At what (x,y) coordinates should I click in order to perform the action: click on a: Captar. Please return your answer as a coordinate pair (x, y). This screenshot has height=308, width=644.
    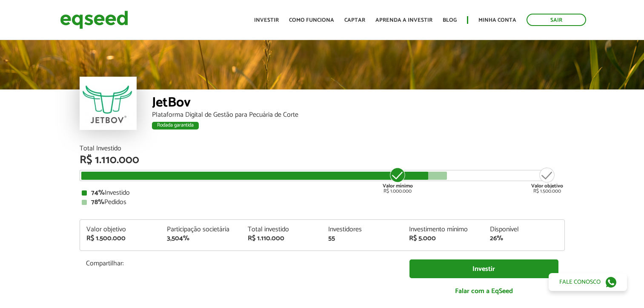
    Looking at the image, I should click on (354, 20).